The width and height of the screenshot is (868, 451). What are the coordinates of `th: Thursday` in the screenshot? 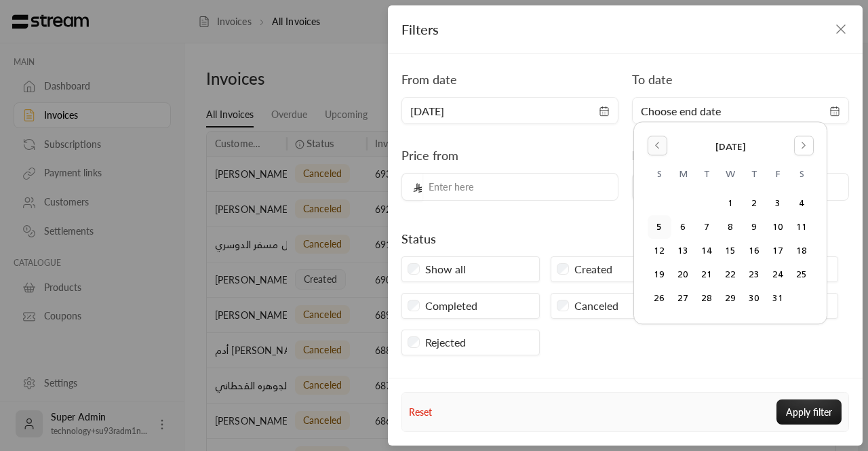 It's located at (754, 180).